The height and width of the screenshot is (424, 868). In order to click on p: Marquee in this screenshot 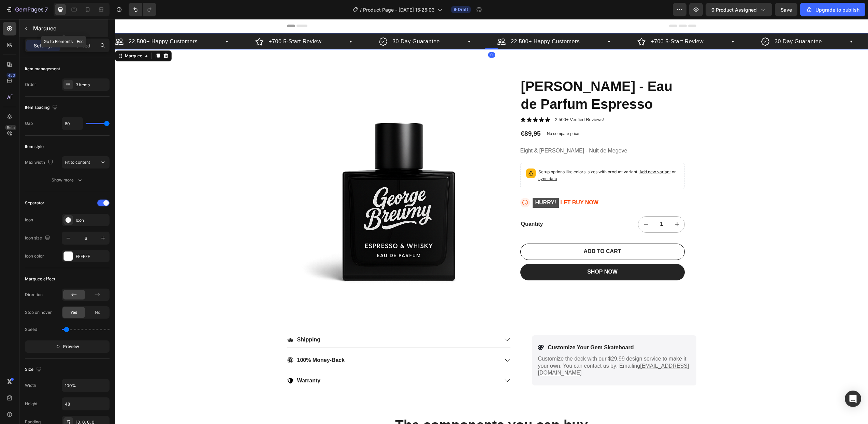, I will do `click(70, 29)`.